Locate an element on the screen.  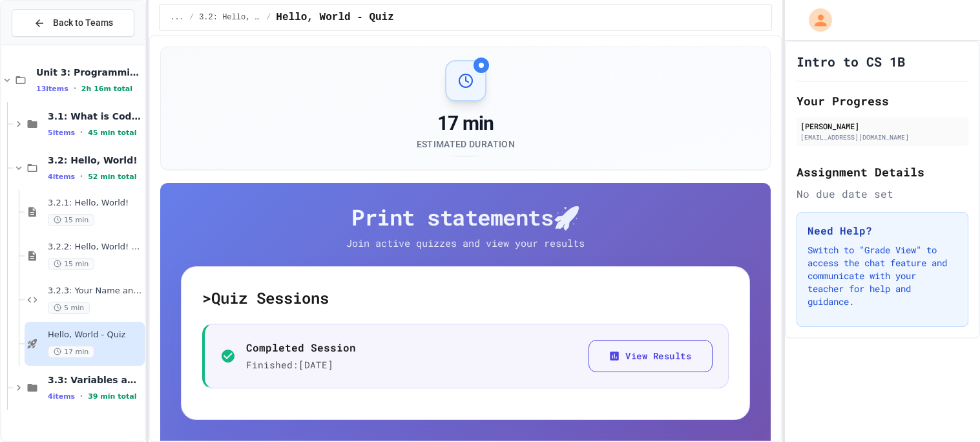
h2: Assignment Details is located at coordinates (882, 172).